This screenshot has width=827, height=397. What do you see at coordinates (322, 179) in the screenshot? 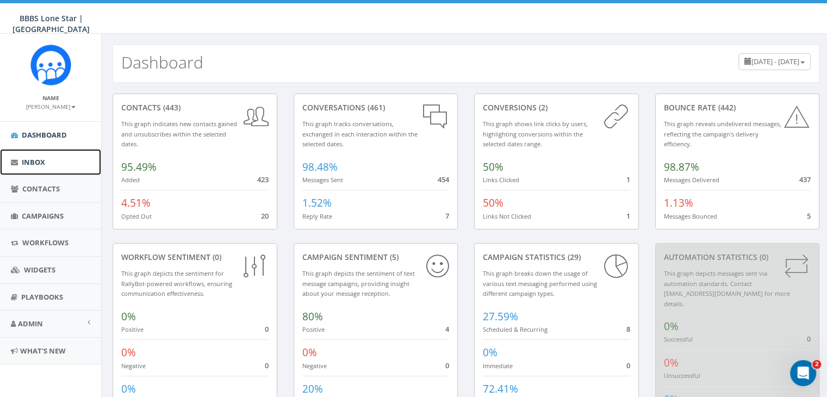
I see `small: Messages Sent` at bounding box center [322, 179].